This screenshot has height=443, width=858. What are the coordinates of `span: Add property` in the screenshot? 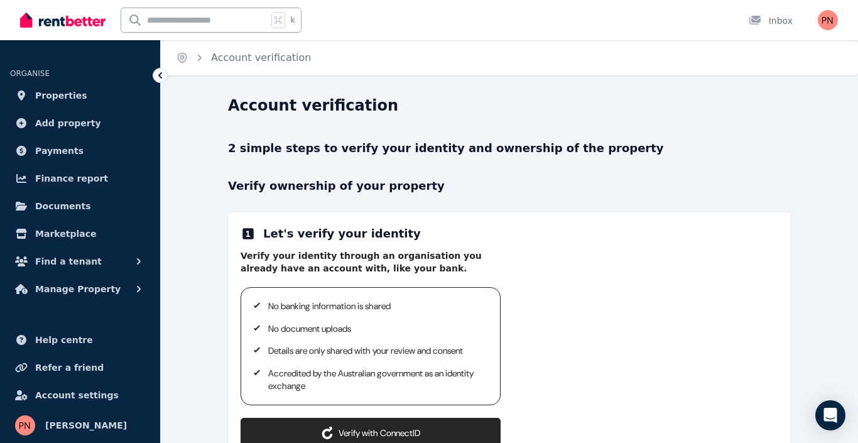 It's located at (68, 123).